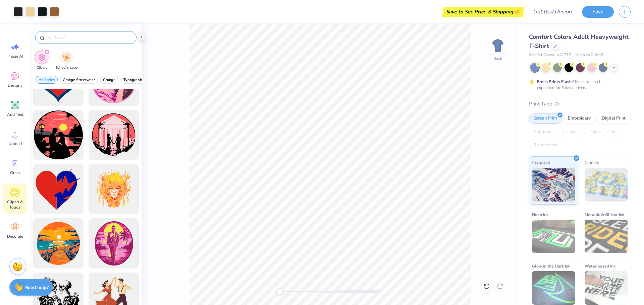 Image resolution: width=644 pixels, height=305 pixels. I want to click on div: Back, so click(498, 59).